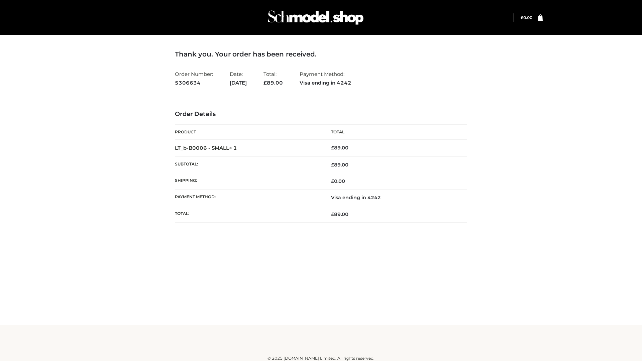 The height and width of the screenshot is (361, 642). I want to click on h3: Thank you. Your order has been received., so click(321, 54).